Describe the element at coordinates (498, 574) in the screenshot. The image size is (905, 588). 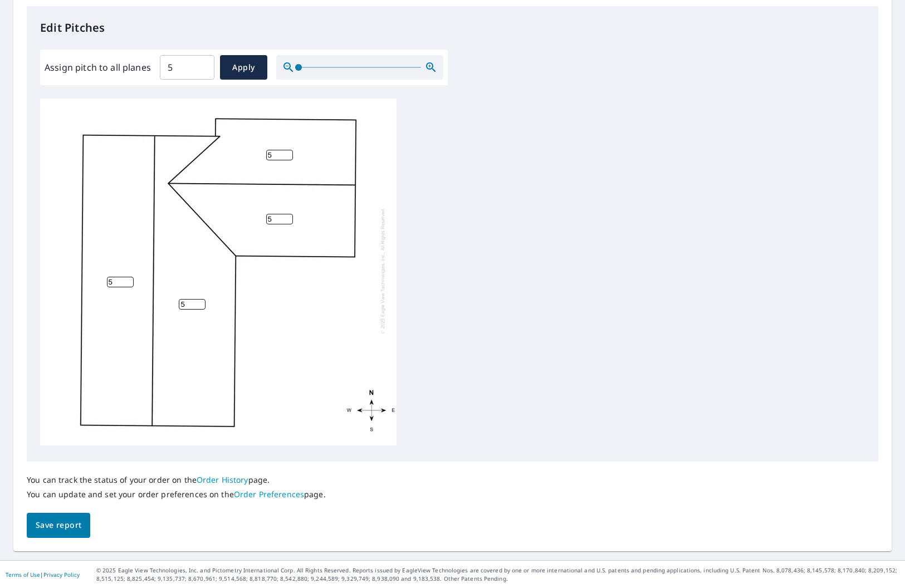
I see `p: © 2025 Eagle View Technologies, Inc. and Pictometry International Corp. All Rights Reserved. Repo...` at that location.